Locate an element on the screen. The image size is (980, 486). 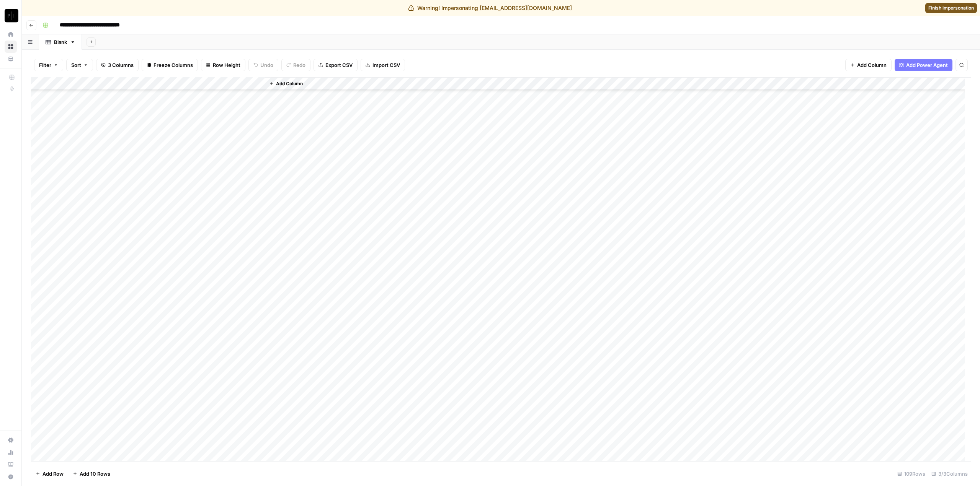
button: Add 10 Rows is located at coordinates (91, 474).